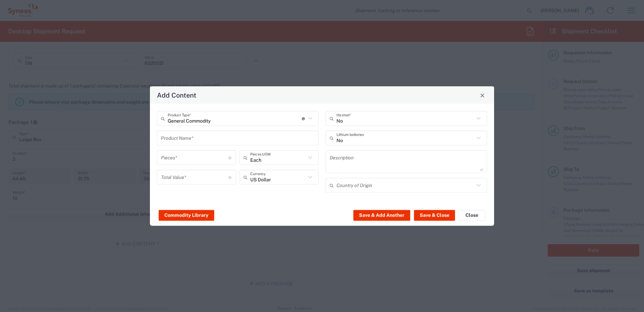 This screenshot has height=312, width=644. I want to click on h4: Add Content, so click(177, 95).